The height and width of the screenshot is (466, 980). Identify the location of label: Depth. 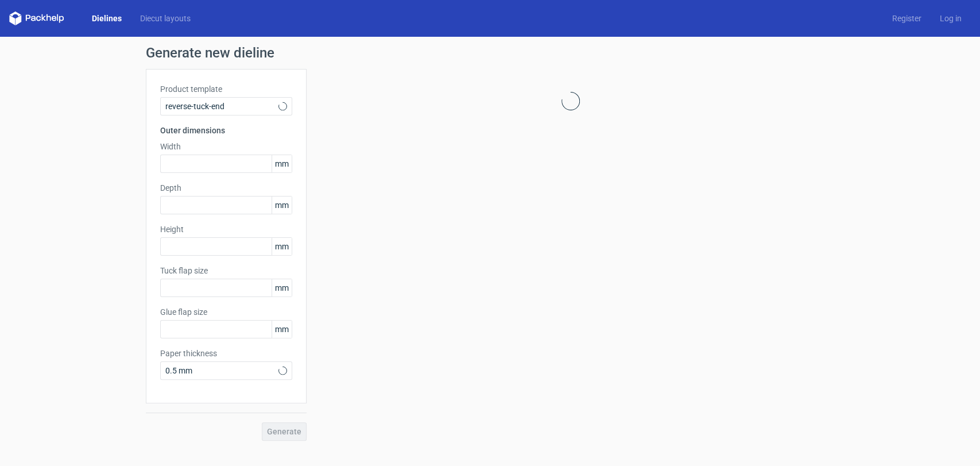
(226, 188).